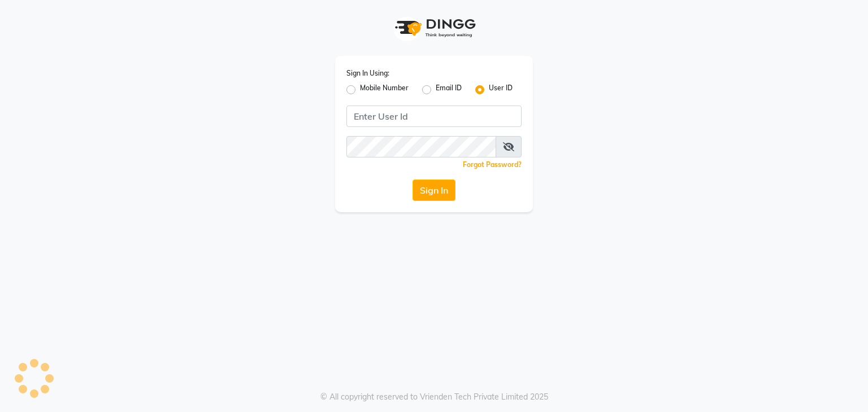  I want to click on label: Email ID, so click(449, 90).